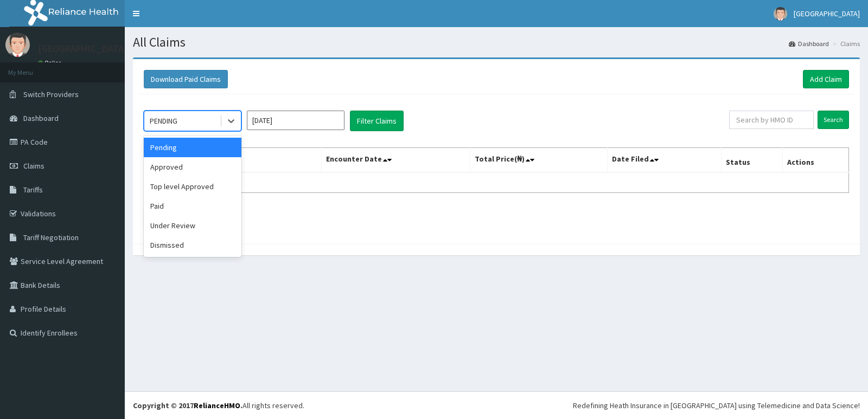 This screenshot has height=419, width=868. Describe the element at coordinates (192, 206) in the screenshot. I see `div: Paid` at that location.